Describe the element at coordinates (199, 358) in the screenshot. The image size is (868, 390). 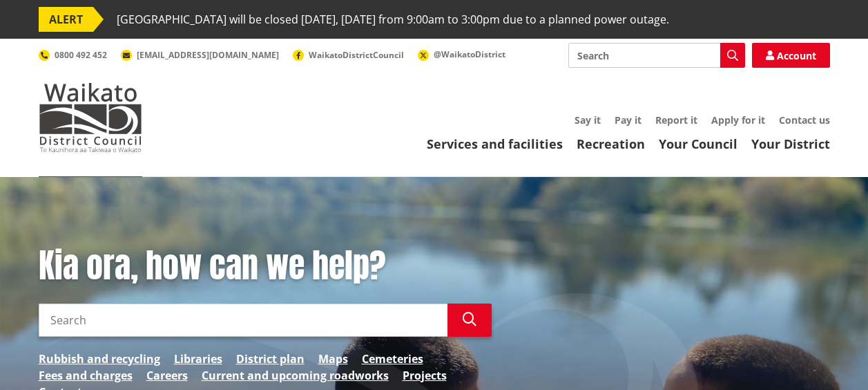
I see `a: Libraries` at that location.